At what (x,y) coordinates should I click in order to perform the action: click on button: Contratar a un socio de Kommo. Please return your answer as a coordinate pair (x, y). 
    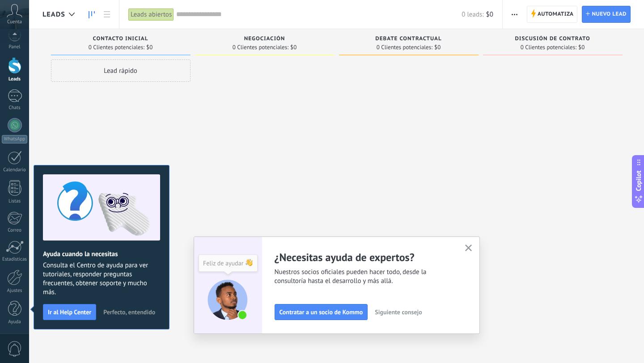
    Looking at the image, I should click on (321, 312).